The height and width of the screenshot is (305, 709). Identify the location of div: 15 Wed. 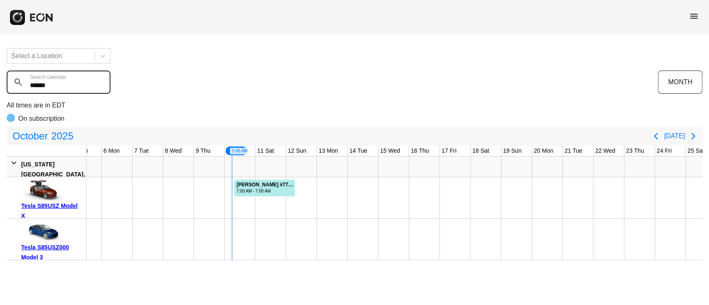
(390, 151).